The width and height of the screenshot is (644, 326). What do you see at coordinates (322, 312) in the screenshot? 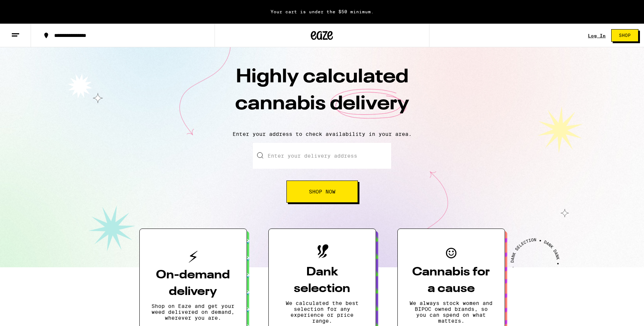
I see `p: We calculated the best selection for any experience or price range.` at bounding box center [322, 312].